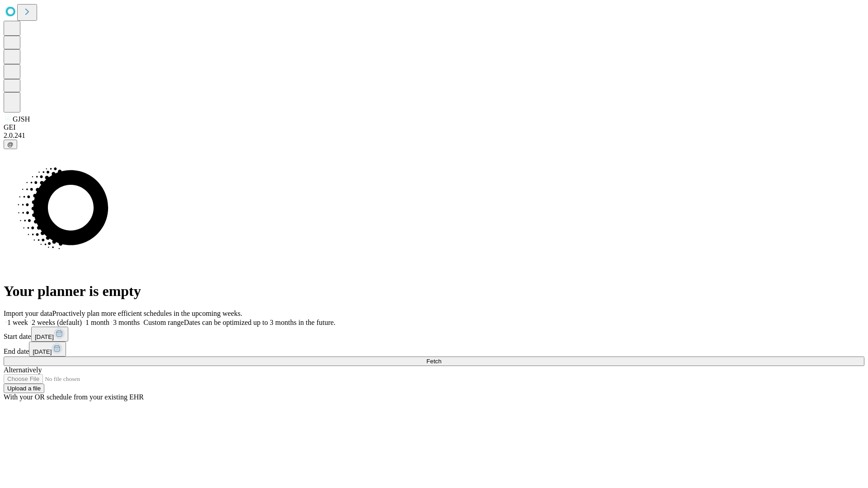 This screenshot has width=868, height=488. What do you see at coordinates (434, 334) in the screenshot?
I see `div: Start date` at bounding box center [434, 334].